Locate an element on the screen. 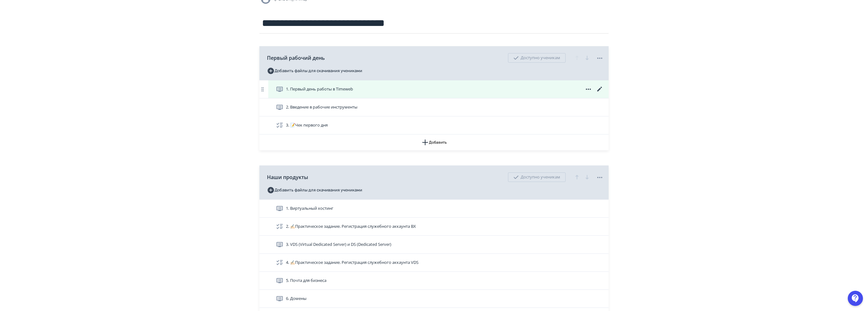 The height and width of the screenshot is (311, 868). div: 1. Первый день работы в Timeweb is located at coordinates (434, 89).